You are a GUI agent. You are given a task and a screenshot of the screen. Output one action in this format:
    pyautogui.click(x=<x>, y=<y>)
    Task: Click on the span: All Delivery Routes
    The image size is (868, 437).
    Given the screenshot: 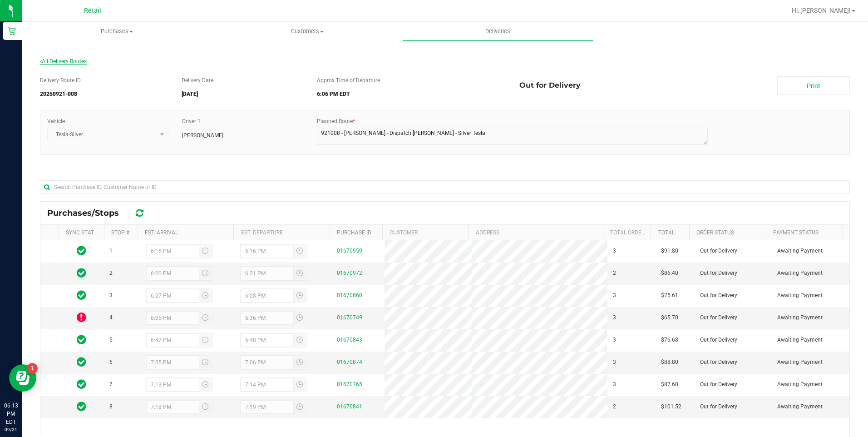 What is the action you would take?
    pyautogui.click(x=64, y=62)
    